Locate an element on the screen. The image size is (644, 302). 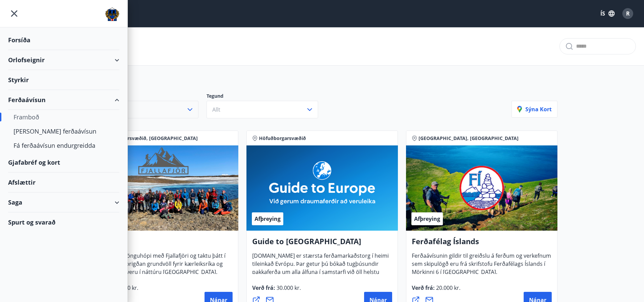
span: R is located at coordinates (628, 14).